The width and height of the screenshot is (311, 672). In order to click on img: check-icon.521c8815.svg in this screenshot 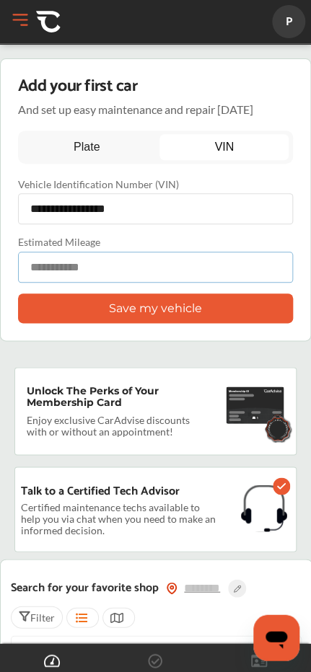, I will do `click(281, 486)`.